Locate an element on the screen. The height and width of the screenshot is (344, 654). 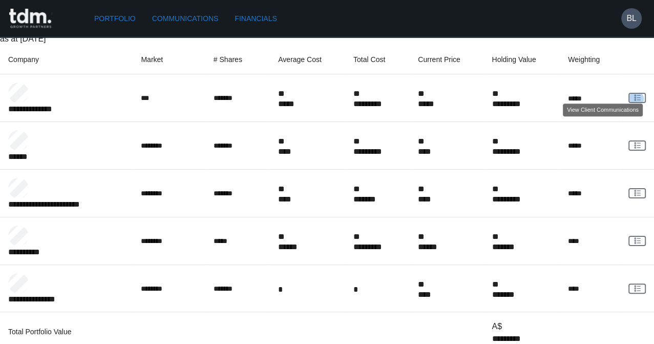
th: Holding Value is located at coordinates (521, 59).